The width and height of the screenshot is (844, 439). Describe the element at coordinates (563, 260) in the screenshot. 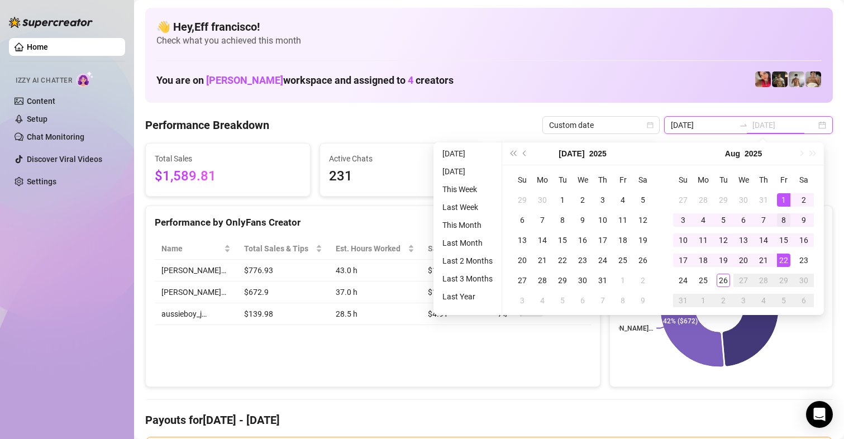

I see `td: 2025-07-22` at that location.